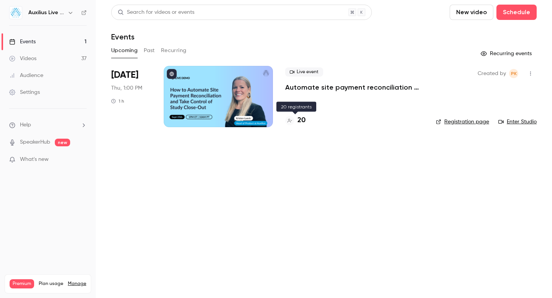  I want to click on div: Audience, so click(26, 76).